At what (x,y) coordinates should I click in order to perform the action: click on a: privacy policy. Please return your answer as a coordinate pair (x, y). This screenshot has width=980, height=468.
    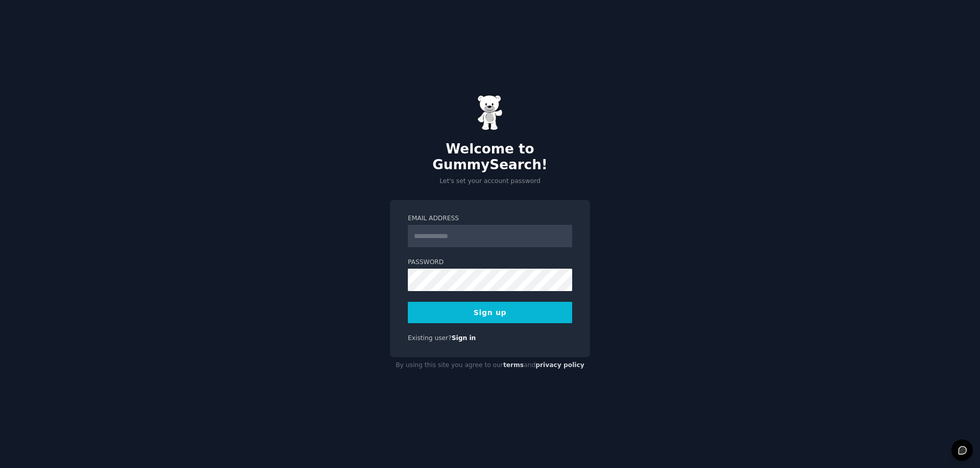
    Looking at the image, I should click on (560, 365).